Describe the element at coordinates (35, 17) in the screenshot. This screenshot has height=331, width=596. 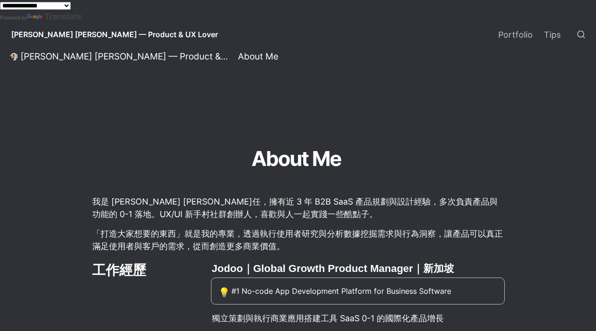
I see `img: Google Translate` at that location.